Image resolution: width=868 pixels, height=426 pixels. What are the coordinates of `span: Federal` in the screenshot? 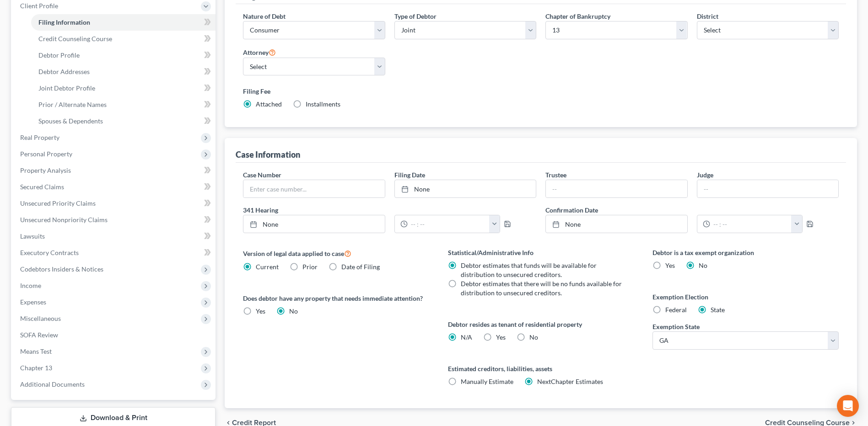 It's located at (676, 310).